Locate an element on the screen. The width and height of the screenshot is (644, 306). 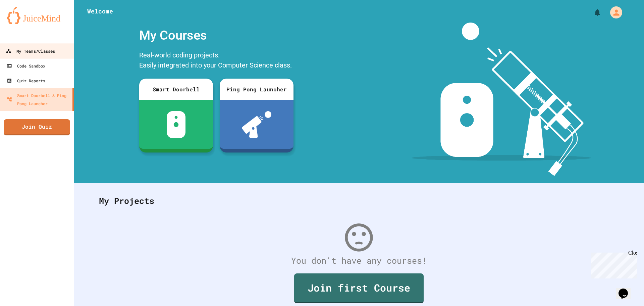
a: Join first Course is located at coordinates (359, 288).